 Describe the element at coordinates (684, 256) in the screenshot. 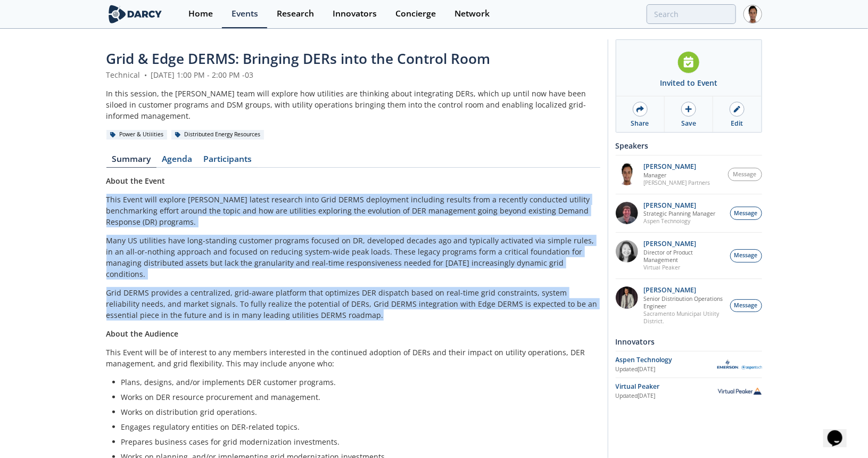

I see `p: Director of Product Management` at that location.